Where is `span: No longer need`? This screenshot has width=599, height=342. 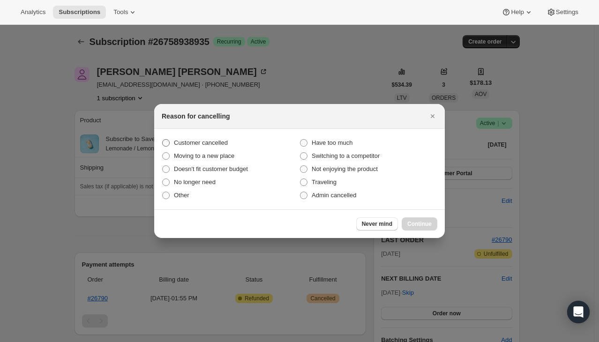 span: No longer need is located at coordinates (195, 182).